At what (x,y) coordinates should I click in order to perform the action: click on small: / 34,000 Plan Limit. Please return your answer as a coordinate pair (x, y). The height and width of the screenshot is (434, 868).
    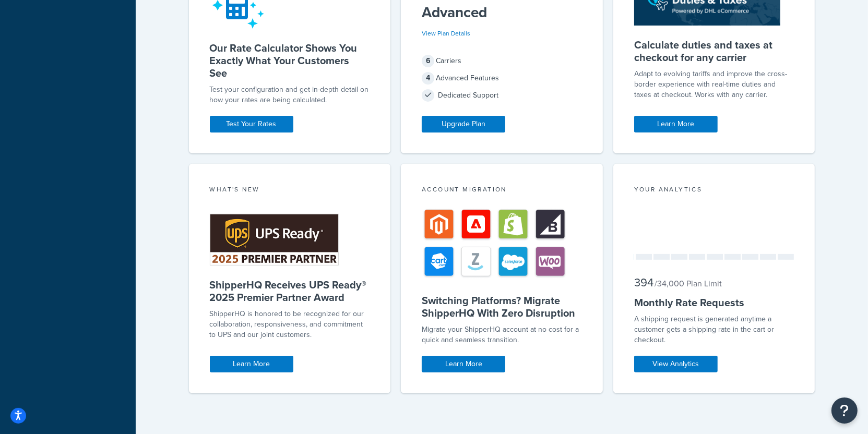
    Looking at the image, I should click on (688, 283).